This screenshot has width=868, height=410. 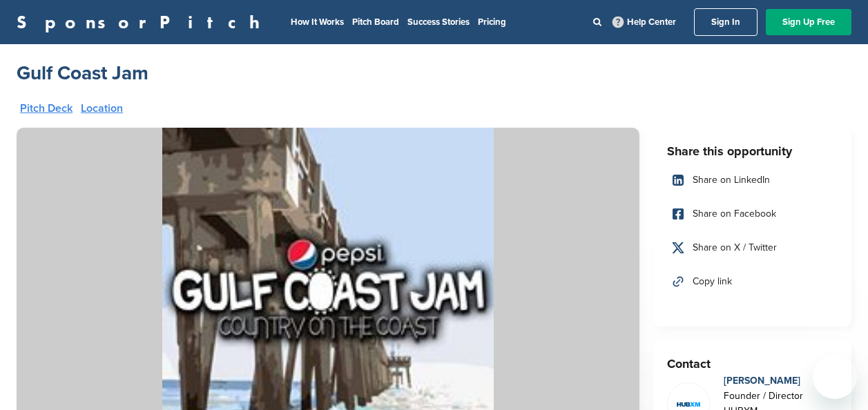 What do you see at coordinates (764, 397) in the screenshot?
I see `div: Founder / Director` at bounding box center [764, 397].